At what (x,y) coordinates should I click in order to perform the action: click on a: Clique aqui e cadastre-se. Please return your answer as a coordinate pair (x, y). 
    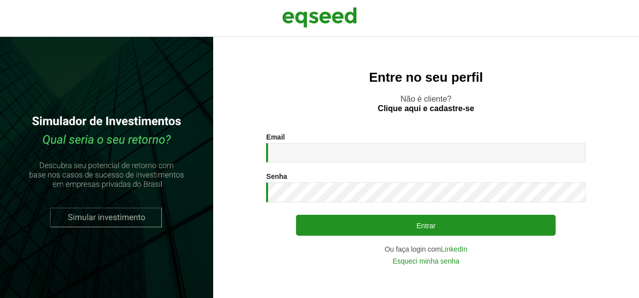
    Looking at the image, I should click on (426, 109).